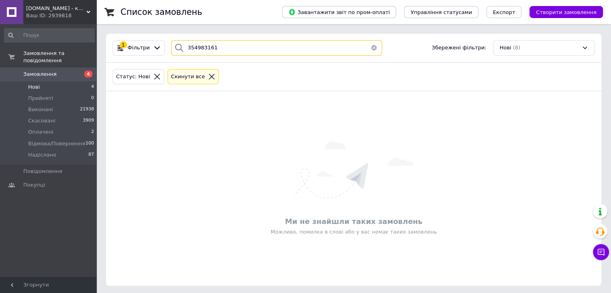 The height and width of the screenshot is (293, 611). I want to click on span: 87, so click(91, 155).